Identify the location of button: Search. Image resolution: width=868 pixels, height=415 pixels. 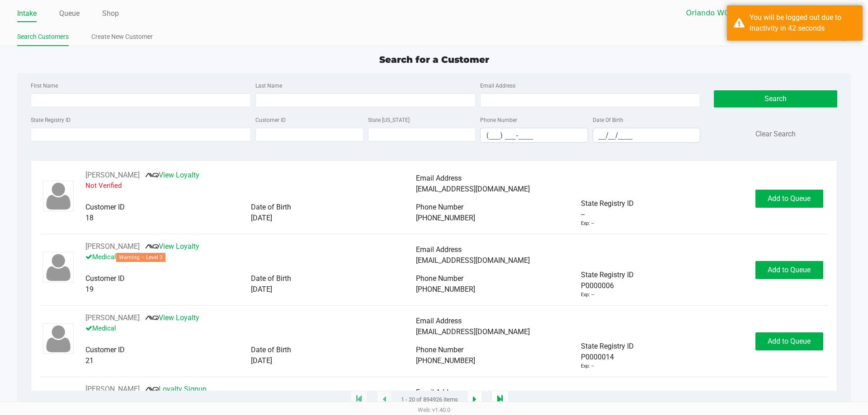
(775, 99).